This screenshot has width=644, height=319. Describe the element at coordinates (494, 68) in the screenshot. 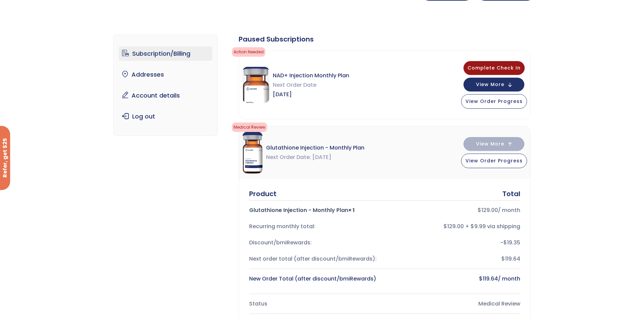

I see `button: Complete Check In` at that location.